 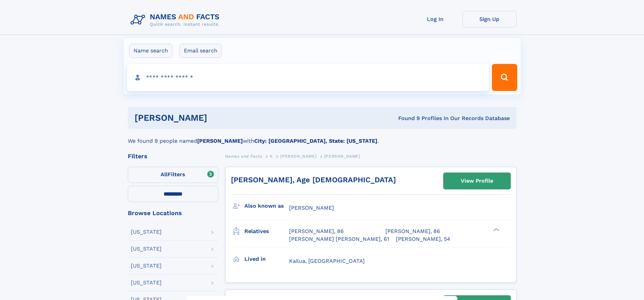 What do you see at coordinates (406, 118) in the screenshot?
I see `div: Found 9 Profiles In Our Records Database` at bounding box center [406, 118].